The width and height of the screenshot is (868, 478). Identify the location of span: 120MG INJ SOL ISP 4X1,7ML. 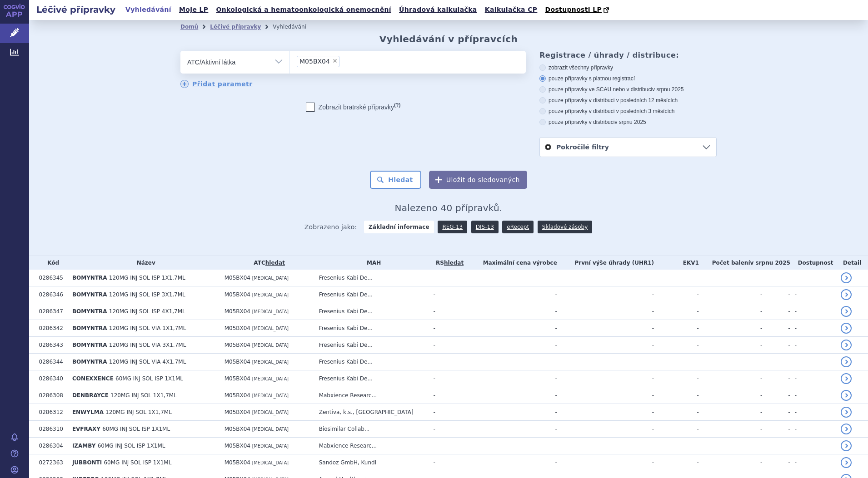
(147, 311).